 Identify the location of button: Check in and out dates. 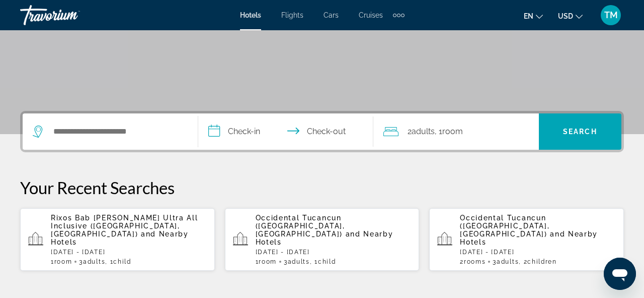
(286, 132).